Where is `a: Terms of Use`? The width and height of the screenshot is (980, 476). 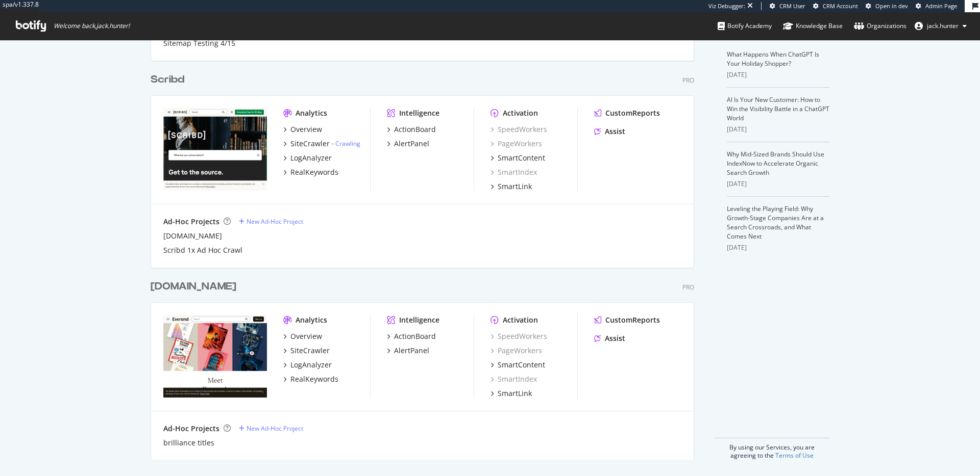 a: Terms of Use is located at coordinates (794, 456).